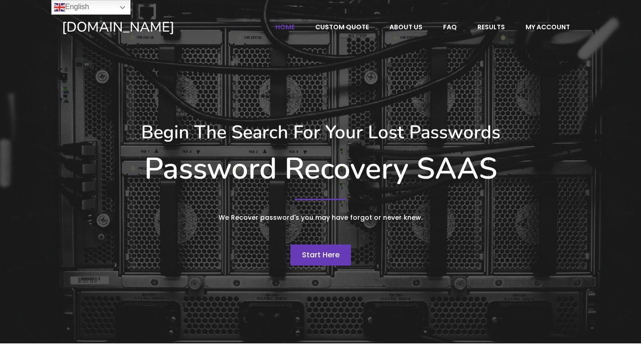  Describe the element at coordinates (321, 132) in the screenshot. I see `h3: Begin The Search For Your Lost Passwords` at that location.